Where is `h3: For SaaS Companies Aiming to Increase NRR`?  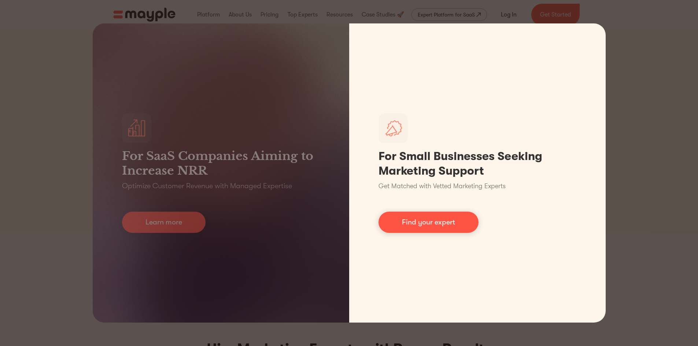
h3: For SaaS Companies Aiming to Increase NRR is located at coordinates (221, 163).